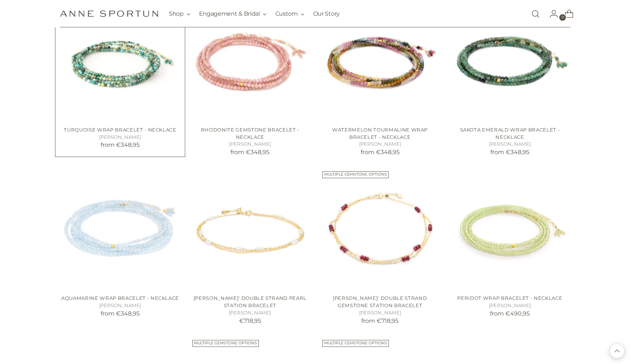 This screenshot has height=364, width=630. What do you see at coordinates (510, 133) in the screenshot?
I see `a: Sakota Emerald Wrap Bracelet - Necklace` at bounding box center [510, 133].